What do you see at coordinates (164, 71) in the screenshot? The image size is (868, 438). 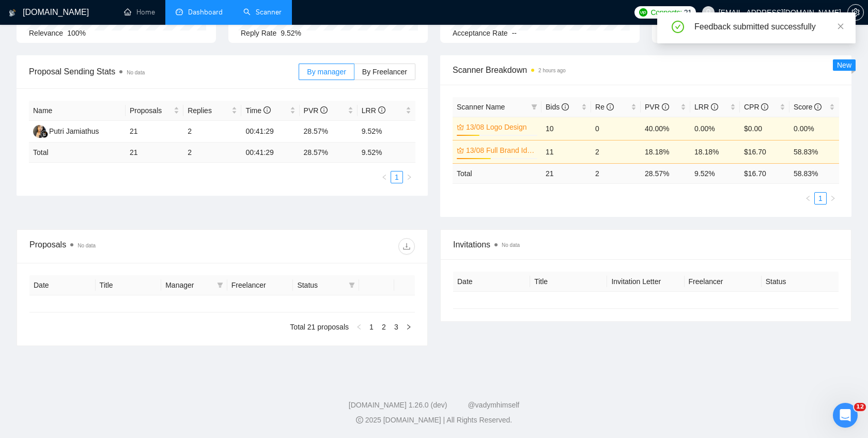 I see `span: Proposal Sending Stats` at bounding box center [164, 71].